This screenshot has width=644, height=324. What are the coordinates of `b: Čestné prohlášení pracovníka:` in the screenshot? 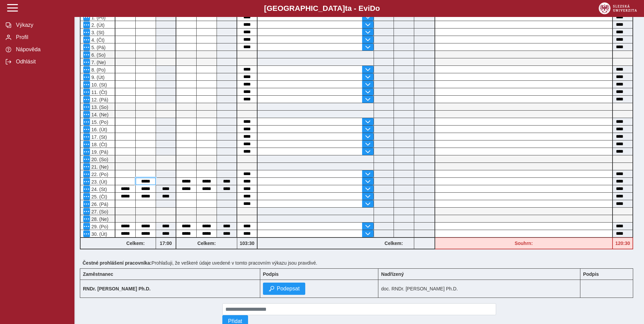 It's located at (117, 262).